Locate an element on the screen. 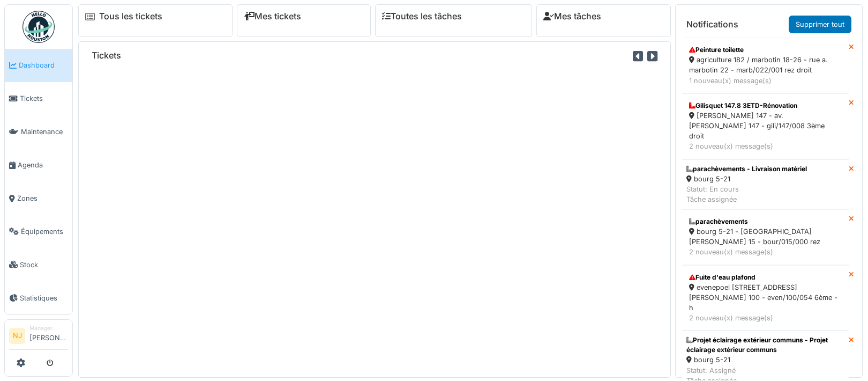 Image resolution: width=868 pixels, height=381 pixels. a: Toutes les tâches is located at coordinates (421, 16).